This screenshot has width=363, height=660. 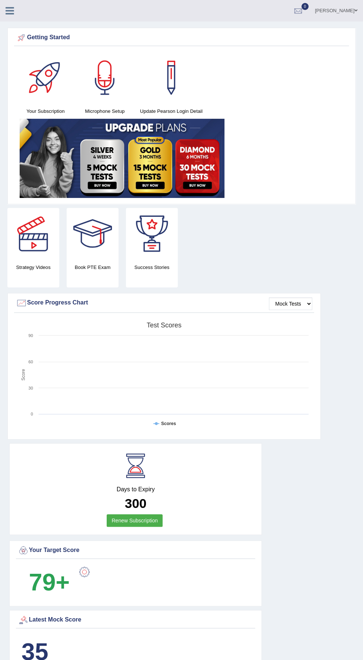 I want to click on text: 0, so click(x=32, y=414).